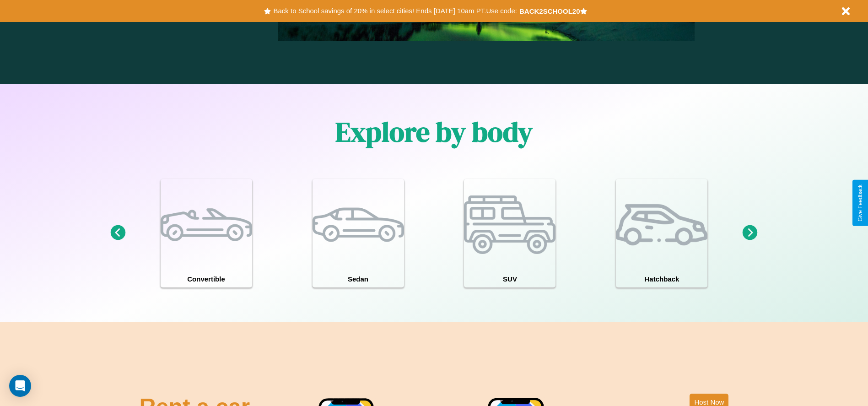 The image size is (868, 406). What do you see at coordinates (860, 203) in the screenshot?
I see `div: Give Feedback` at bounding box center [860, 203].